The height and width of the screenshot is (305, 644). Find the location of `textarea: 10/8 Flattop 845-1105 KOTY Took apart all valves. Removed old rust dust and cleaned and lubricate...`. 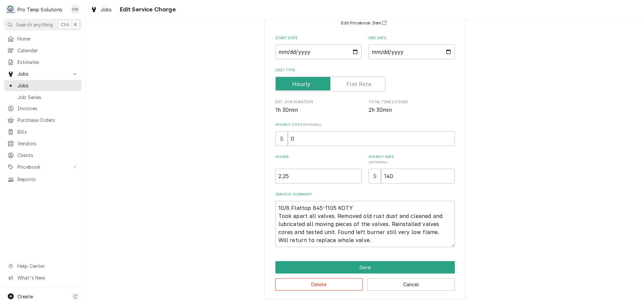

textarea: 10/8 Flattop 845-1105 KOTY Took apart all valves. Removed old rust dust and cleaned and lubricate... is located at coordinates (365, 224).